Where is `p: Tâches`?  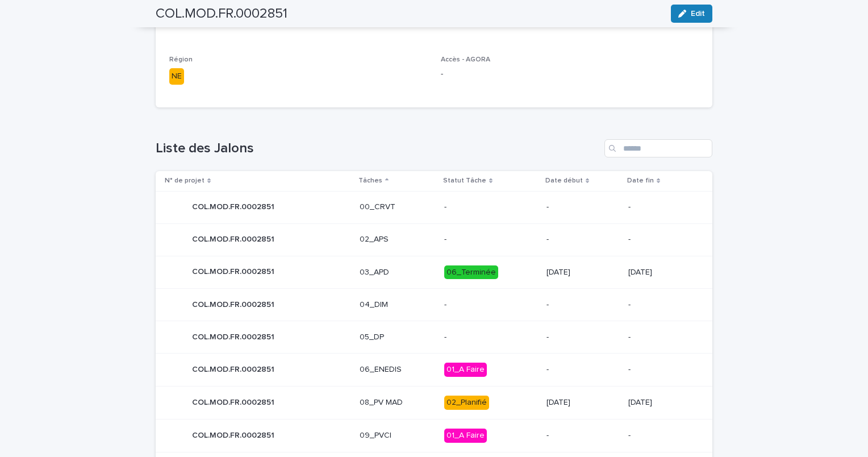 p: Tâches is located at coordinates (370, 180).